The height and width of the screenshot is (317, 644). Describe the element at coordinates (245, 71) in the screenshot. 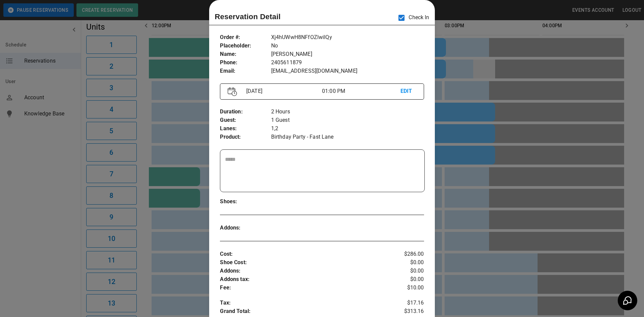

I see `p: Email :` at that location.